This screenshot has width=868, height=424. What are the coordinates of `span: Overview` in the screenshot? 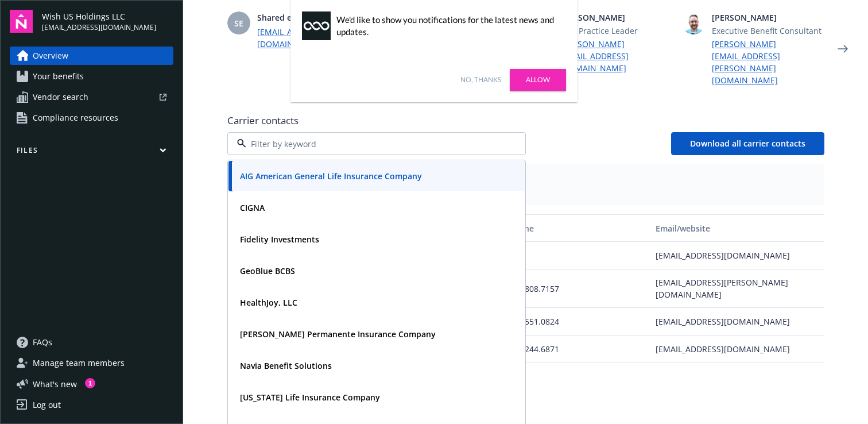 It's located at (50, 55).